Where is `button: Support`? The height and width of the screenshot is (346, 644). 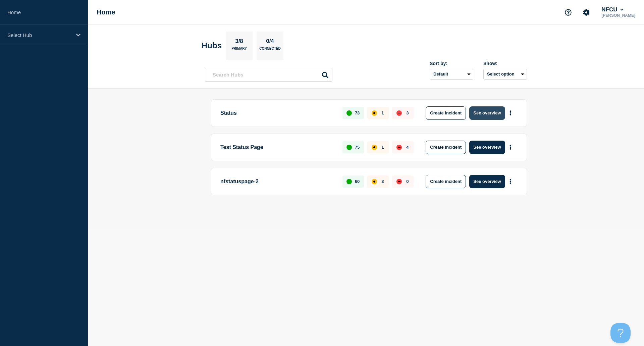
button: Support is located at coordinates (568, 12).